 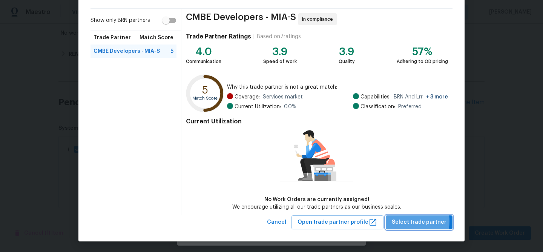 I want to click on div: Based on 7 ratings, so click(x=279, y=37).